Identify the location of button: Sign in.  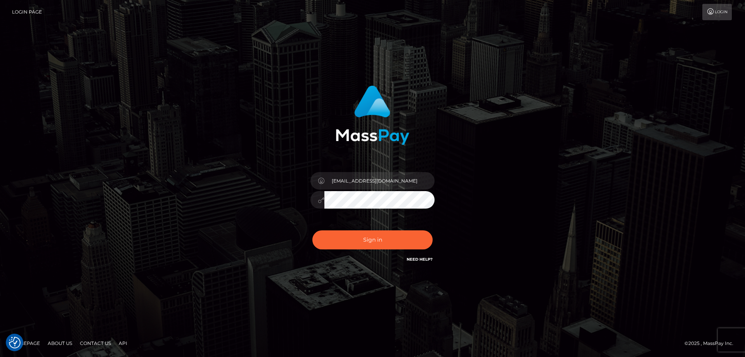
(372, 239).